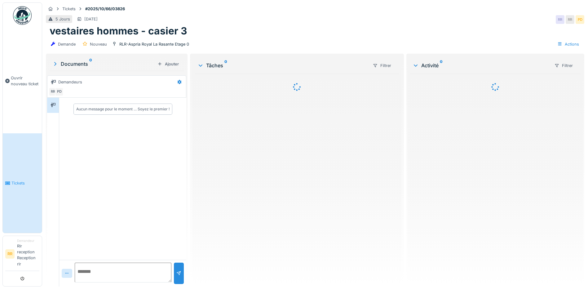 The image size is (588, 289). What do you see at coordinates (105, 9) in the screenshot?
I see `strong: #2025/10/66/03826` at bounding box center [105, 9].